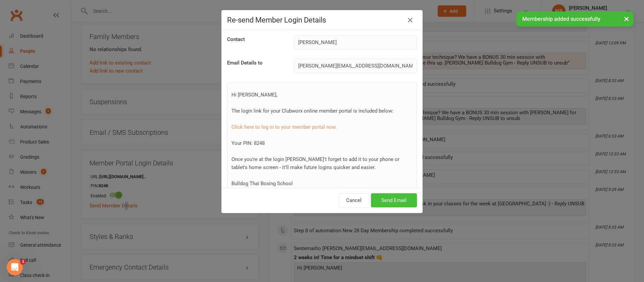  What do you see at coordinates (248, 143) in the screenshot?
I see `span: Your PIN: 8248` at bounding box center [248, 143].